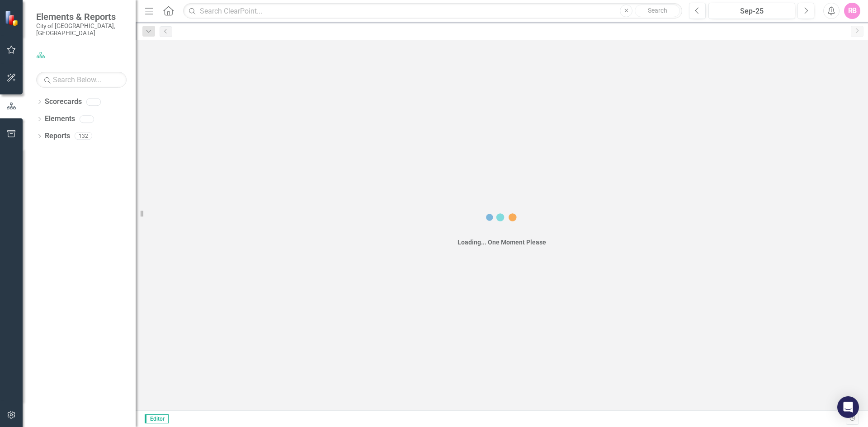  I want to click on a: Elements, so click(60, 118).